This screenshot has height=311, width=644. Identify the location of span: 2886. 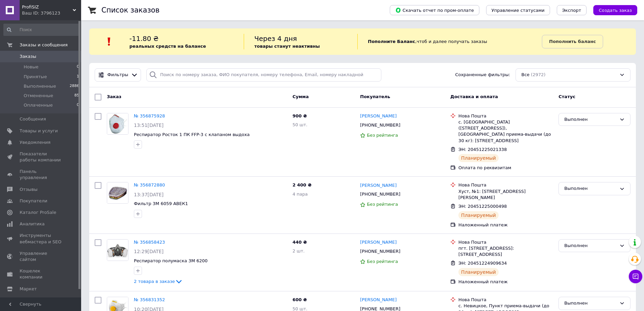
(75, 86).